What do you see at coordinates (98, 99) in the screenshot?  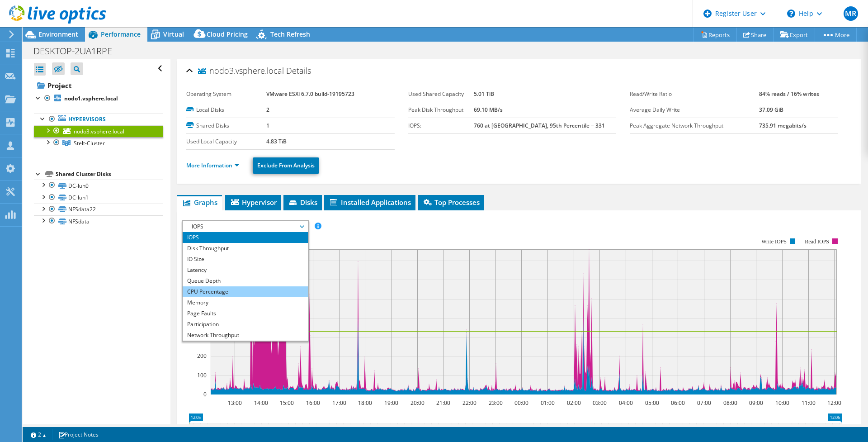 I see `a: nodo1.vsphere.local` at bounding box center [98, 99].